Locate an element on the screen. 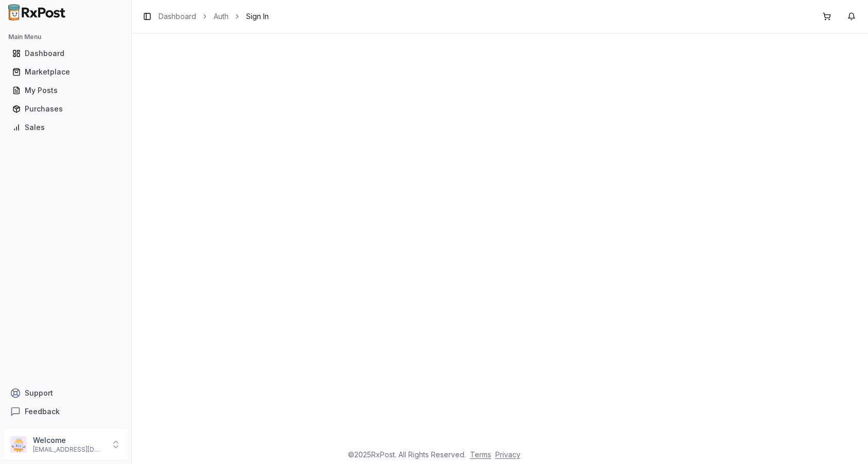 This screenshot has width=868, height=464. div: Sales is located at coordinates (66, 127).